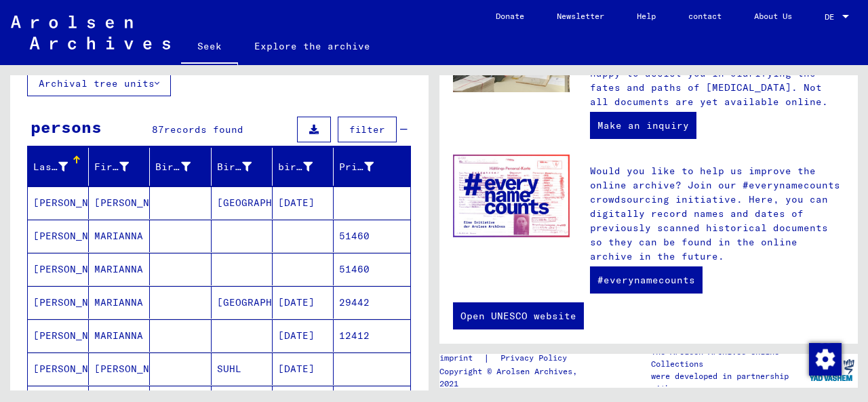 The height and width of the screenshot is (402, 868). Describe the element at coordinates (186, 166) in the screenshot. I see `font: Birth name` at that location.